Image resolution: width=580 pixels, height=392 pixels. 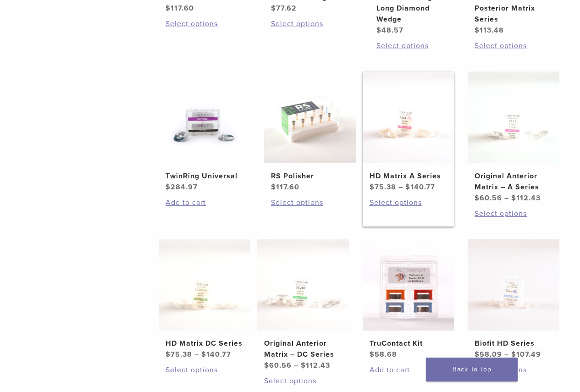 What do you see at coordinates (284, 8) in the screenshot?
I see `bdi: 77.62` at bounding box center [284, 8].